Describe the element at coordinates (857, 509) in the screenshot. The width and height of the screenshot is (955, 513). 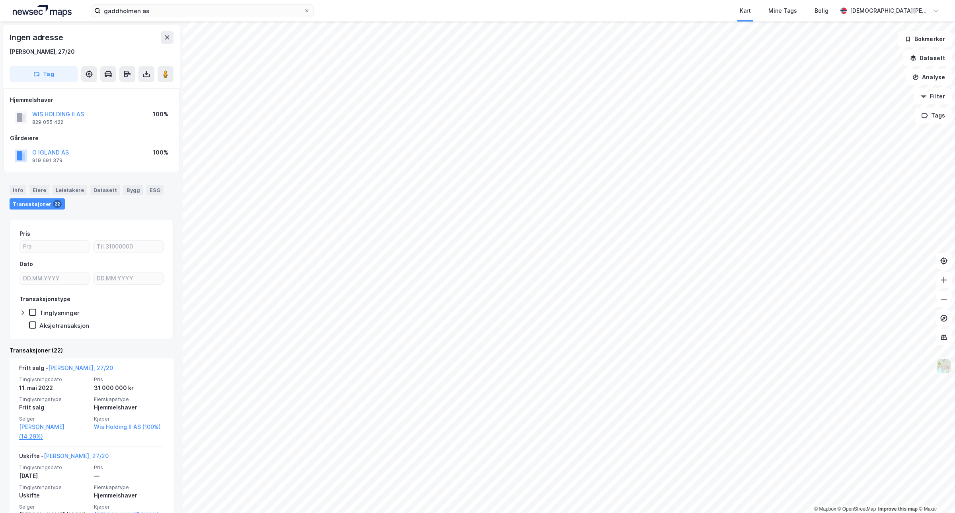
I see `a: OpenStreetMap` at that location.